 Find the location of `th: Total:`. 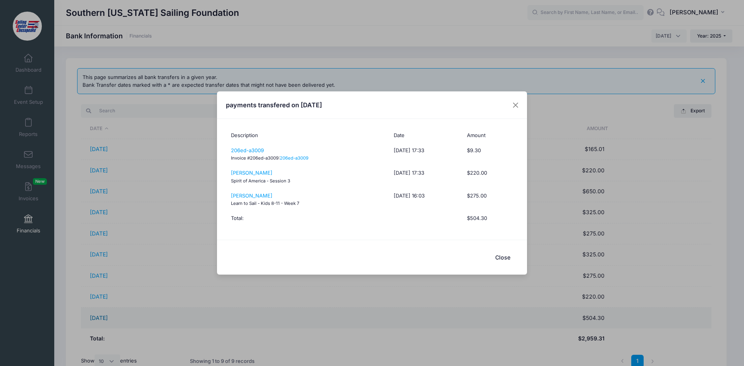

th: Total: is located at coordinates (308, 218).